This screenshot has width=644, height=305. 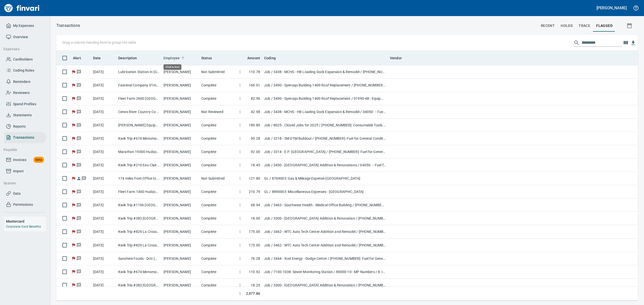 I want to click on span: 2,977.86, so click(x=253, y=293).